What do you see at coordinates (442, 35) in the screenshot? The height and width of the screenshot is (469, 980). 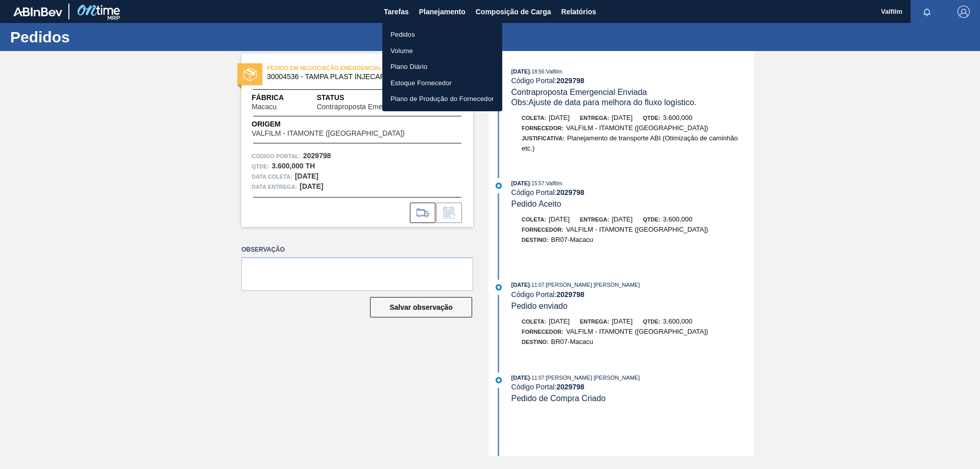 I see `a: Pedidos` at bounding box center [442, 35].